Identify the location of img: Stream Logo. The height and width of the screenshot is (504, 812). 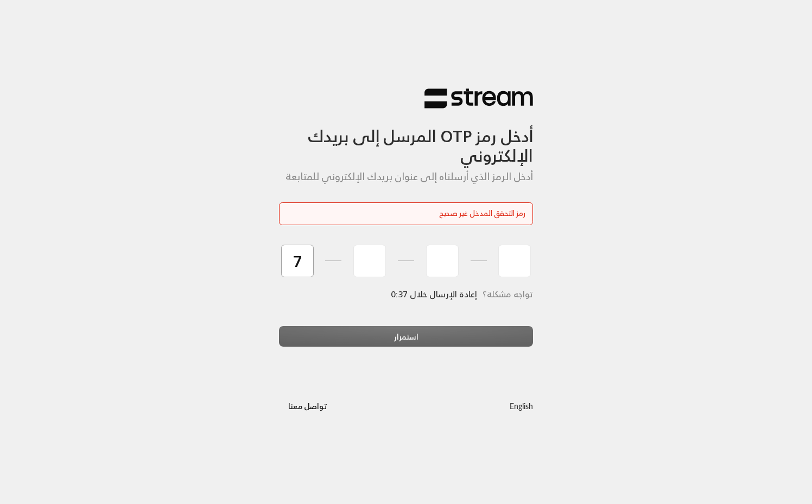
(478, 98).